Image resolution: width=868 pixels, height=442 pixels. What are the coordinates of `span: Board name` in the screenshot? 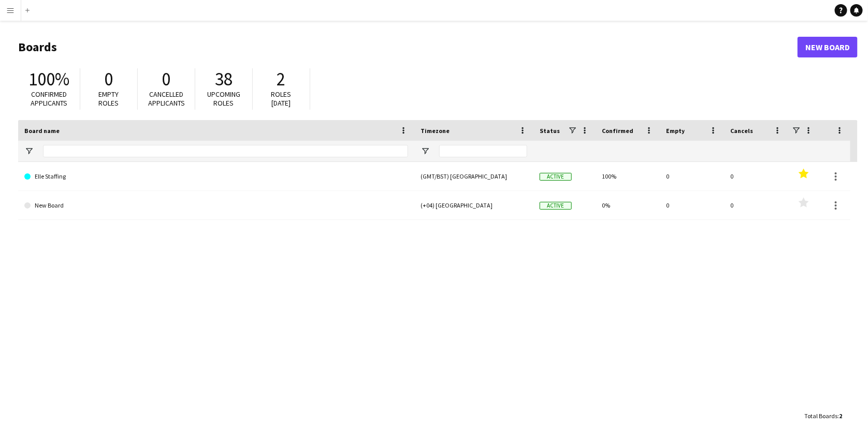 It's located at (42, 131).